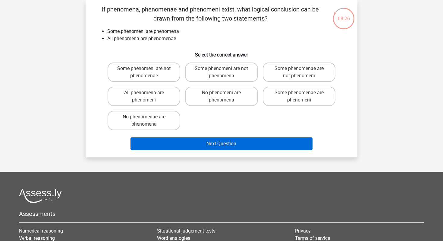  I want to click on button: Next Question, so click(222, 144).